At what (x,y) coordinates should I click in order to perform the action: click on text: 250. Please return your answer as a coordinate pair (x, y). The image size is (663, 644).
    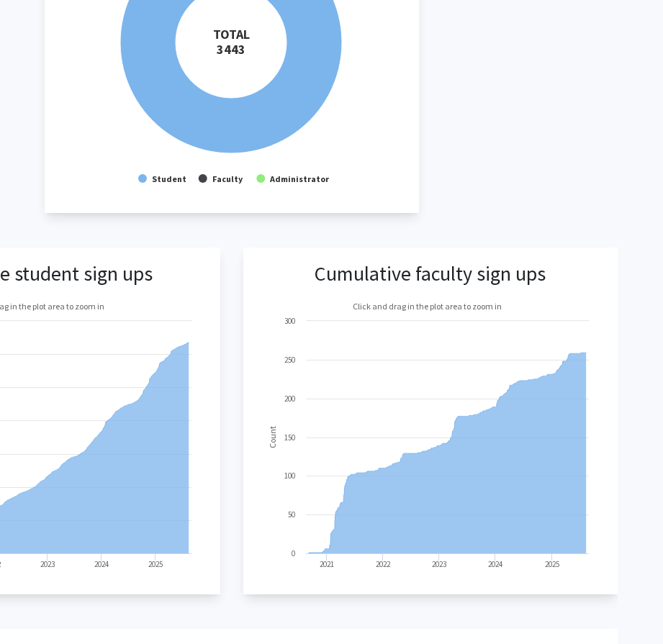
    Looking at the image, I should click on (289, 360).